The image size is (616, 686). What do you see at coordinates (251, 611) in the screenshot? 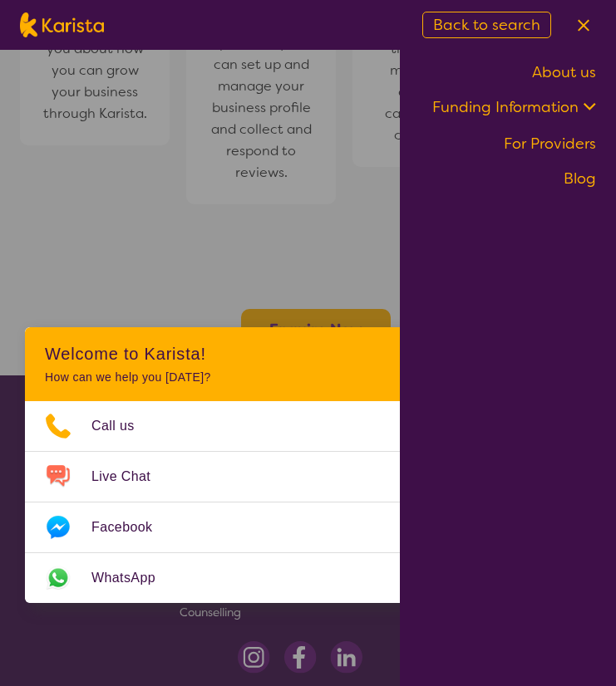
I see `a: Counselling` at bounding box center [251, 611].